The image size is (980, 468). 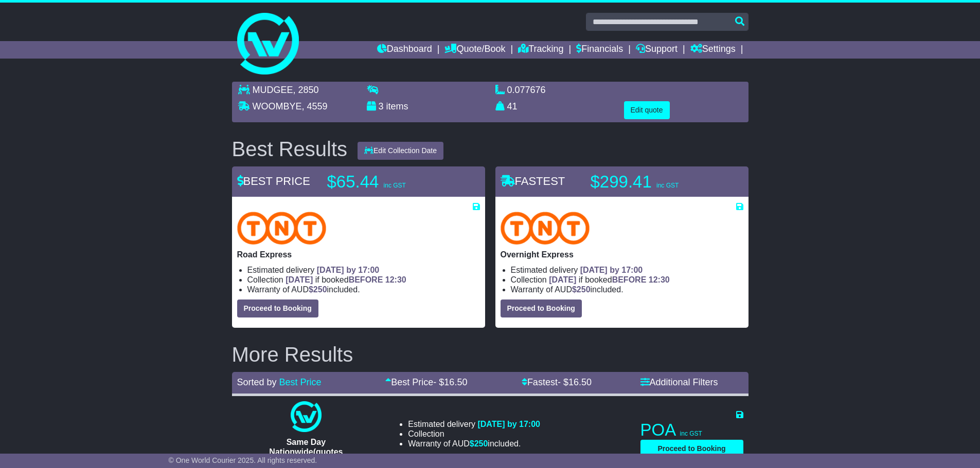 What do you see at coordinates (381, 107) in the screenshot?
I see `span: 3` at bounding box center [381, 107].